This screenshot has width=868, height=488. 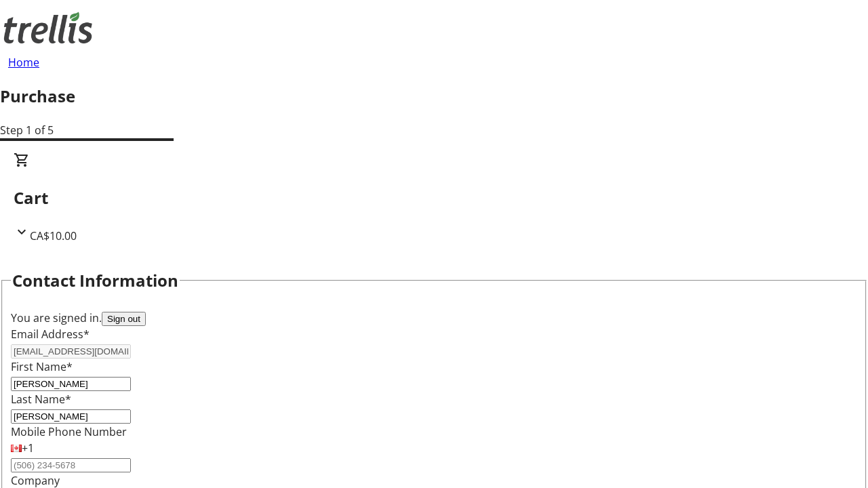 What do you see at coordinates (70, 465) in the screenshot?
I see `input: (506) 234-5678` at bounding box center [70, 465].